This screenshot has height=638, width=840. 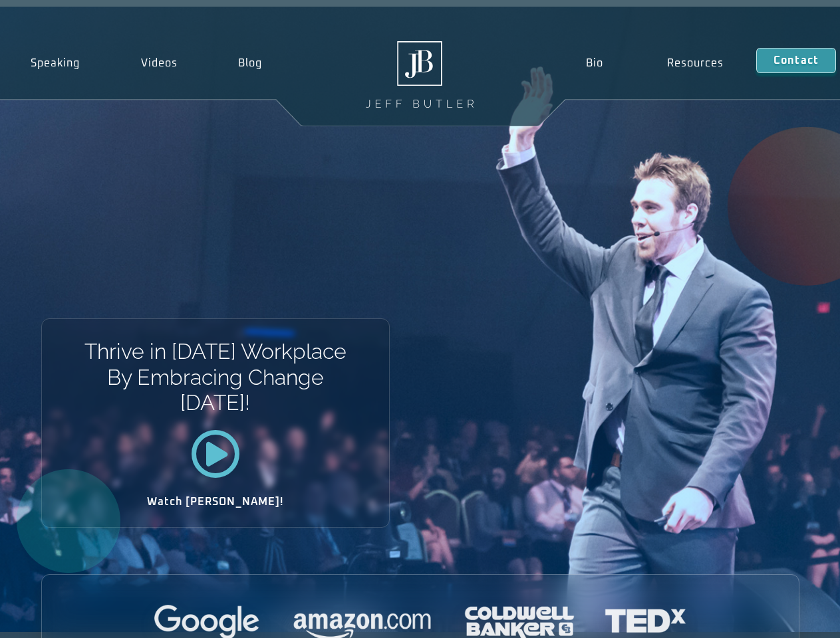 I want to click on a: Contact, so click(x=796, y=60).